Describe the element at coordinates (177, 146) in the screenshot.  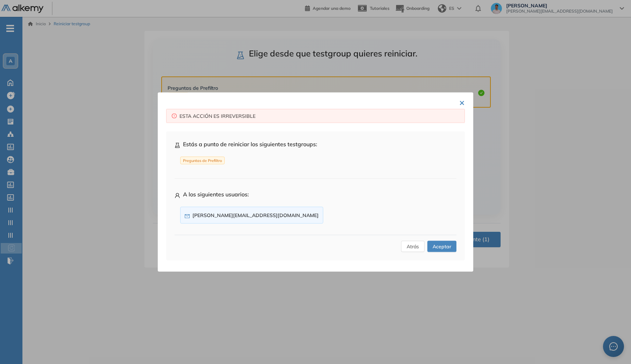
I see `span: experiment` at that location.